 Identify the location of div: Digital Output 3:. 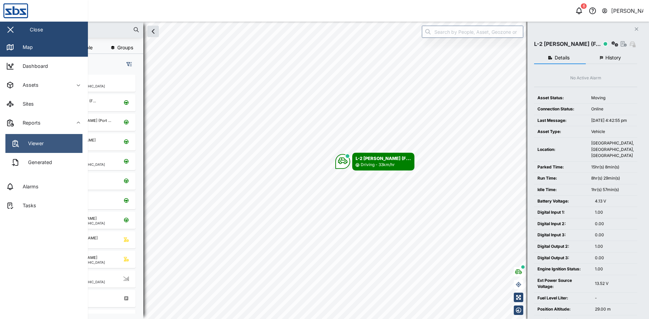
(563, 258).